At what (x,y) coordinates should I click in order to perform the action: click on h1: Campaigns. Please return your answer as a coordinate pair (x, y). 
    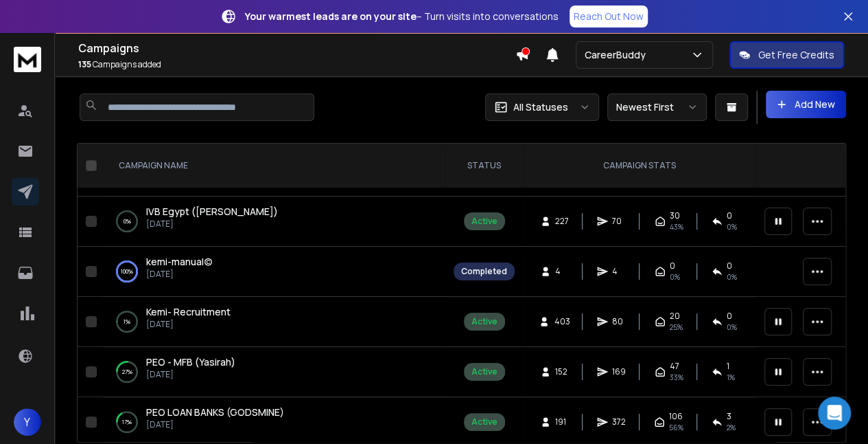
    Looking at the image, I should click on (296, 48).